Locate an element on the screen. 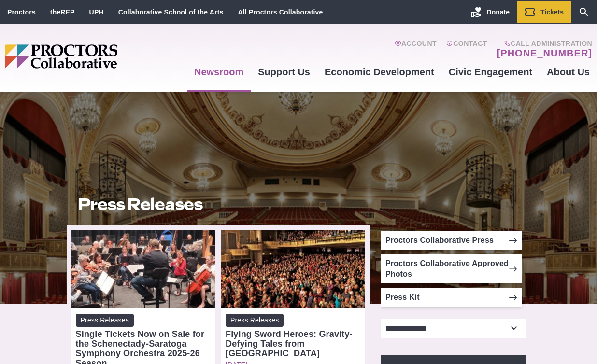 The image size is (597, 364). a: theREP is located at coordinates (62, 12).